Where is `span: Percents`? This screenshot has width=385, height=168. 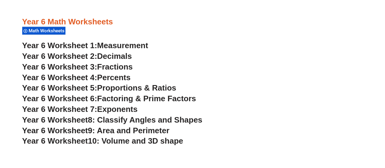 span: Percents is located at coordinates (114, 77).